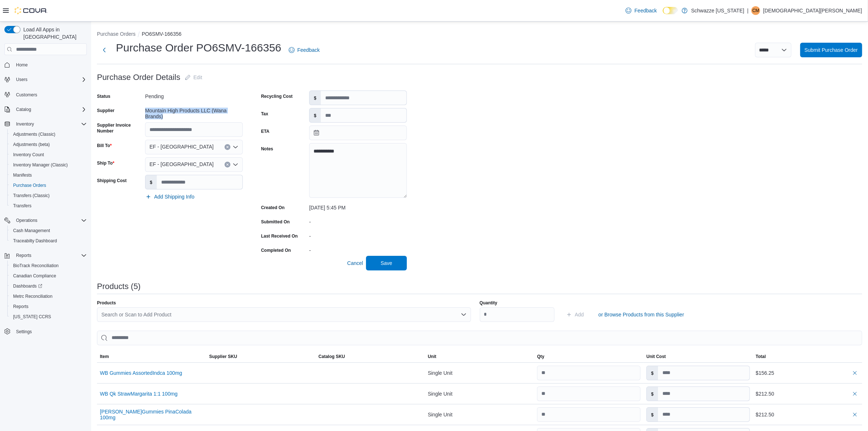 The height and width of the screenshot is (431, 868). Describe the element at coordinates (49, 135) in the screenshot. I see `span: Adjustments (Classic)` at that location.